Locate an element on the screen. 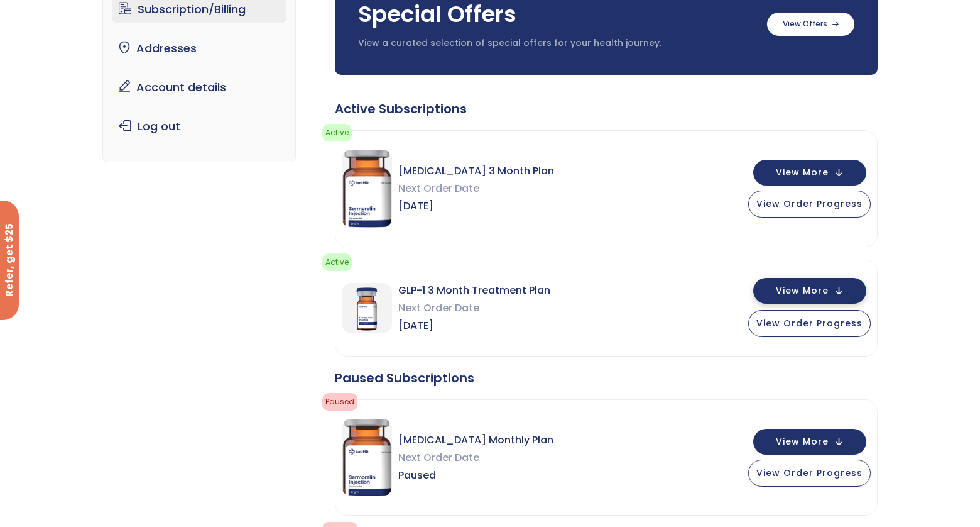 Image resolution: width=980 pixels, height=527 pixels. a: Addresses is located at coordinates (199, 48).